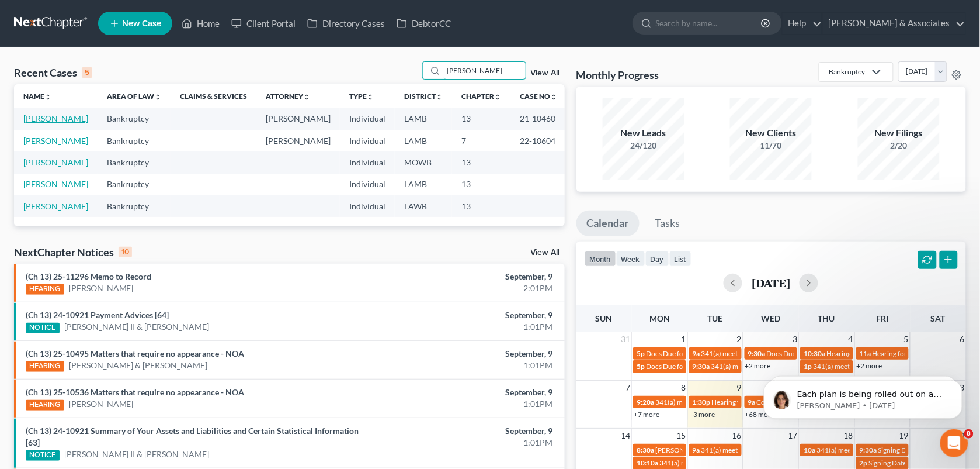 The width and height of the screenshot is (980, 469). I want to click on div: NextChapter Notices, so click(73, 252).